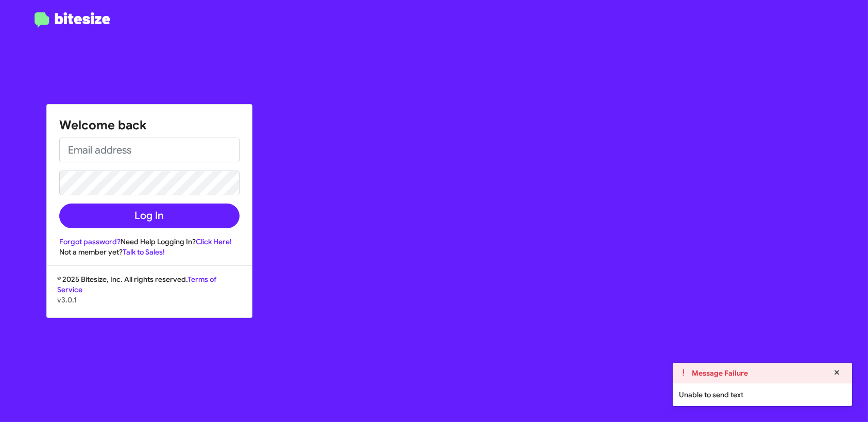 The height and width of the screenshot is (422, 868). I want to click on div: Need Help Logging In?, so click(150, 242).